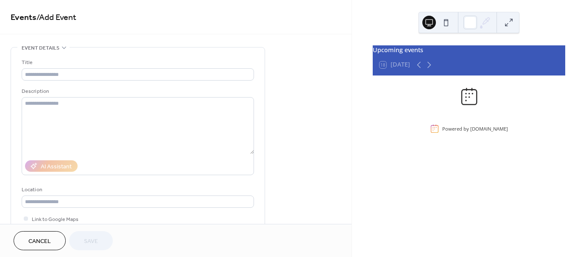 Image resolution: width=586 pixels, height=257 pixels. What do you see at coordinates (56, 17) in the screenshot?
I see `span: / Add Event` at bounding box center [56, 17].